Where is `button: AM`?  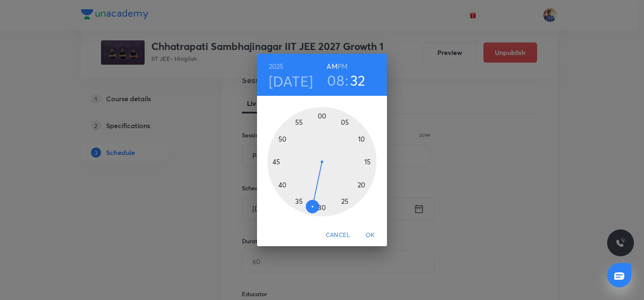 button: AM is located at coordinates (331, 66).